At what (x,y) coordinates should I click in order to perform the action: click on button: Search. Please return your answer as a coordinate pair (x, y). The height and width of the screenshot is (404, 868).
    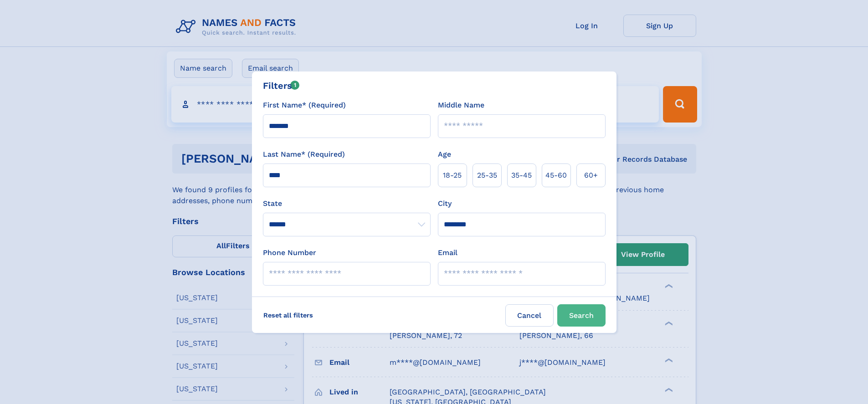
    Looking at the image, I should click on (582, 315).